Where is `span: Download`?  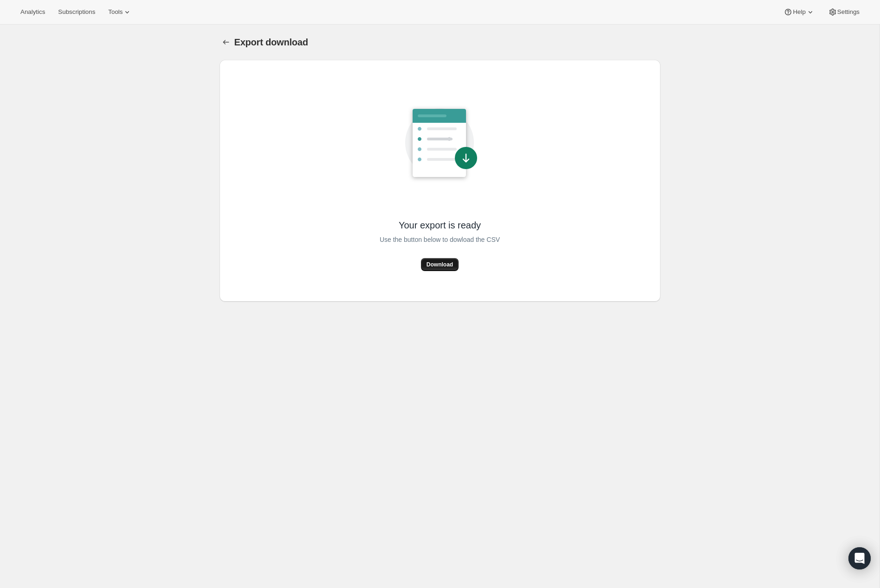
span: Download is located at coordinates (439, 265).